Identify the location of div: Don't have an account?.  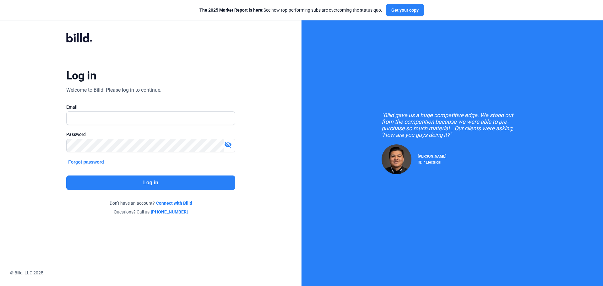
(151, 203).